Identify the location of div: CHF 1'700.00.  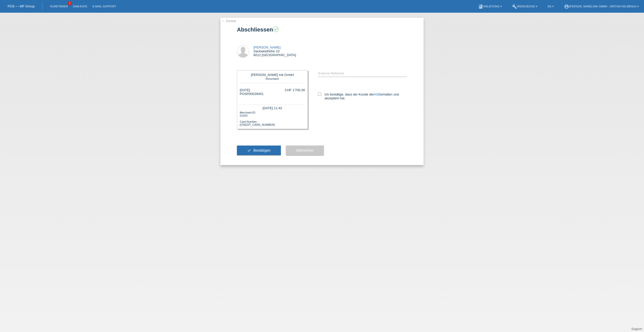
(295, 90).